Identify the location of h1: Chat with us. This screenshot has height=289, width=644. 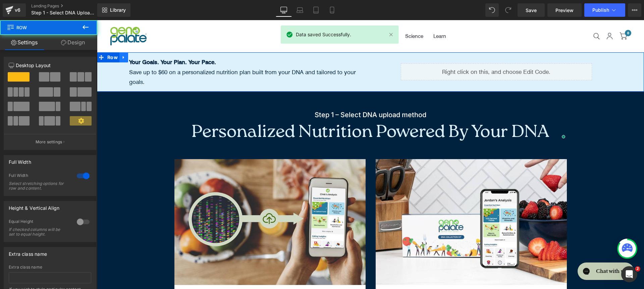
(37, 11).